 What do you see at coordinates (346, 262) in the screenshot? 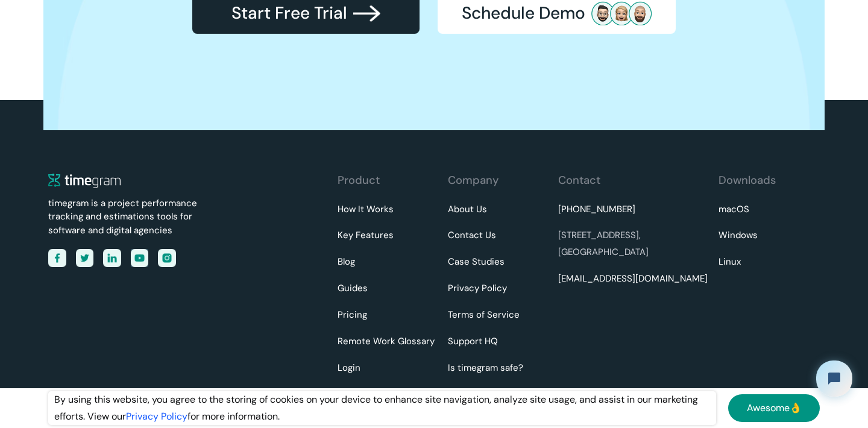
I see `a: Blog` at bounding box center [346, 262].